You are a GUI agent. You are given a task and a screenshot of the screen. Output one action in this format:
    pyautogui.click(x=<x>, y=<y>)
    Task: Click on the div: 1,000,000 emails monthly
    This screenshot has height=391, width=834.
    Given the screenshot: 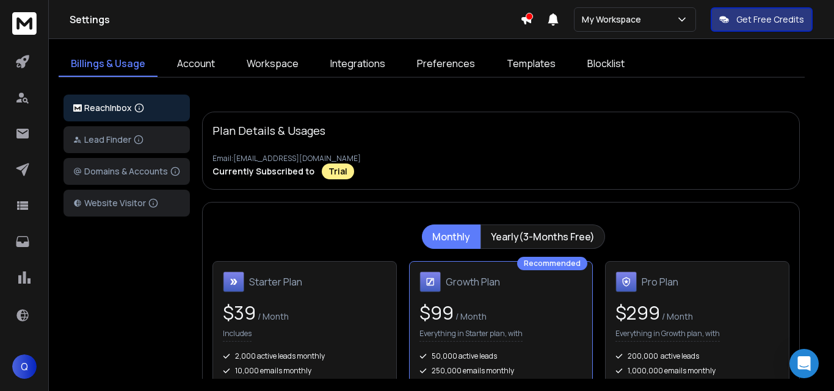 What is the action you would take?
    pyautogui.click(x=697, y=371)
    